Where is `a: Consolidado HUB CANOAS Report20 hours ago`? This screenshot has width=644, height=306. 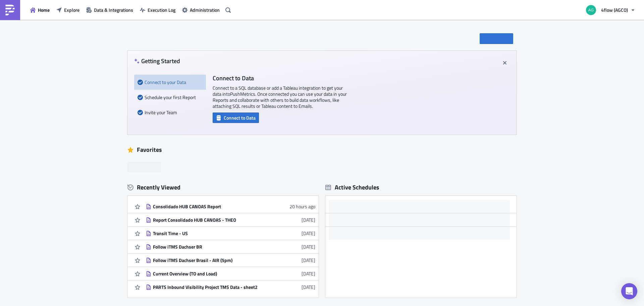 a: Consolidado HUB CANOAS Report20 hours ago is located at coordinates (231, 206).